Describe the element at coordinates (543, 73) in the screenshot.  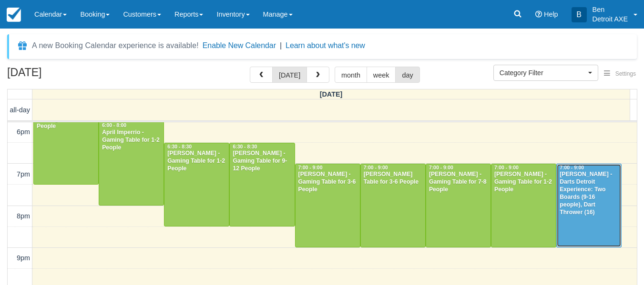
I see `span: Category Filter` at that location.